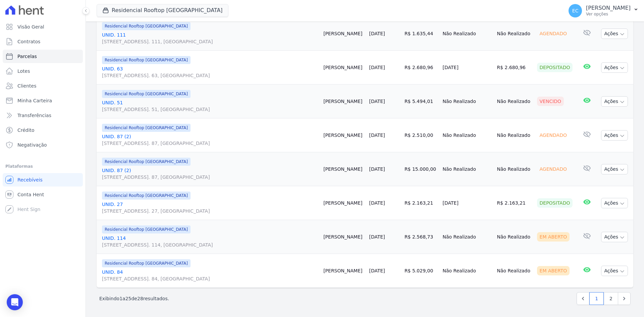 The height and width of the screenshot is (317, 644). What do you see at coordinates (34, 116) in the screenshot?
I see `span: Transferências` at bounding box center [34, 116].